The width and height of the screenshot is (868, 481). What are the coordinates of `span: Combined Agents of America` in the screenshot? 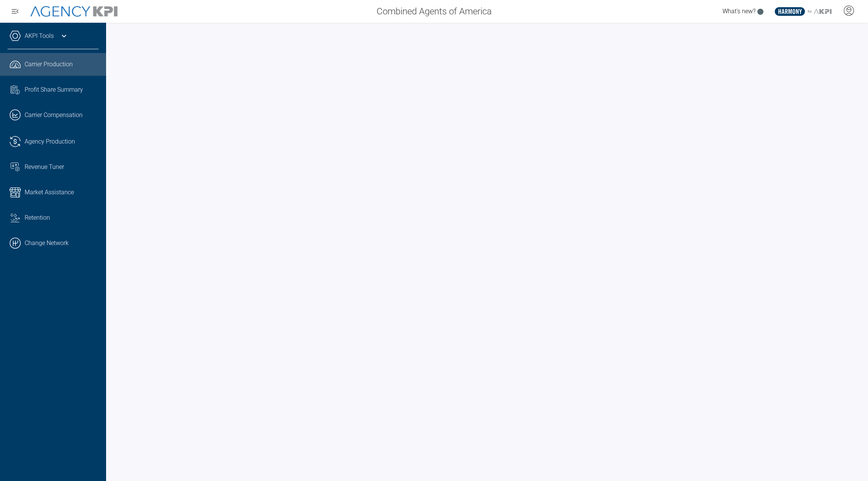 It's located at (434, 12).